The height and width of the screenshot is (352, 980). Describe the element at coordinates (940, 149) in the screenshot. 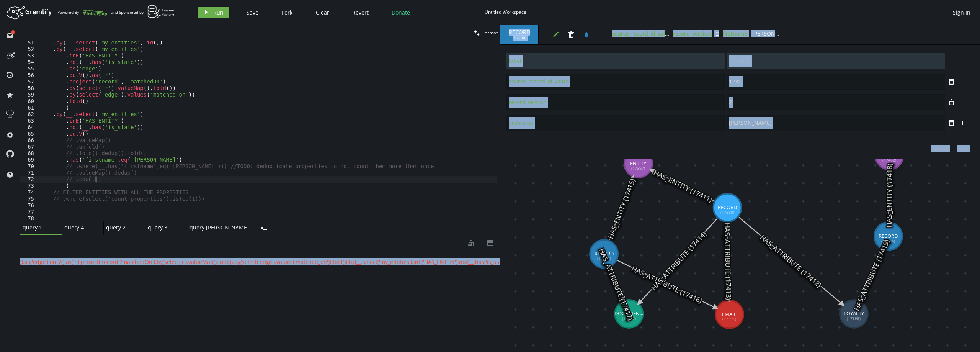

I see `span: Cancel` at that location.